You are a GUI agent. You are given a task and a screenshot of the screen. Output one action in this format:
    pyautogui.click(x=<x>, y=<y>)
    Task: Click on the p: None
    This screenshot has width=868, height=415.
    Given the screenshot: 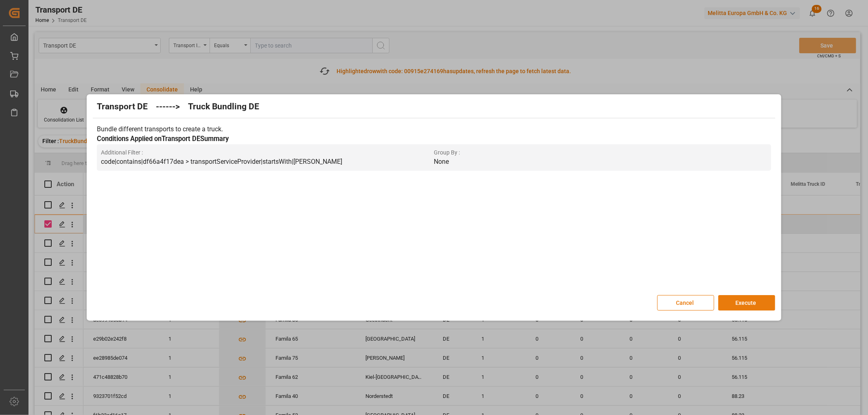 What is the action you would take?
    pyautogui.click(x=600, y=162)
    